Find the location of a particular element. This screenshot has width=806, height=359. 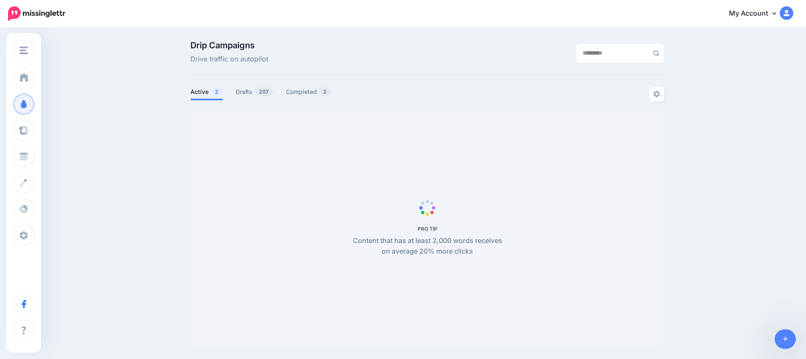

img: menu.png is located at coordinates (24, 50).